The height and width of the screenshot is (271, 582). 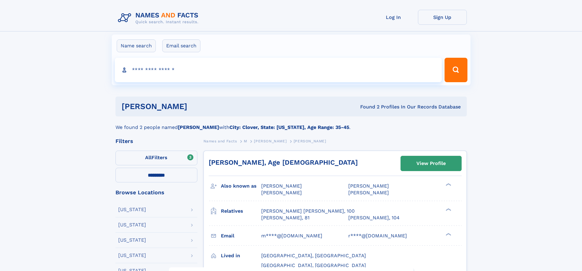 I want to click on a: View Profile, so click(x=431, y=163).